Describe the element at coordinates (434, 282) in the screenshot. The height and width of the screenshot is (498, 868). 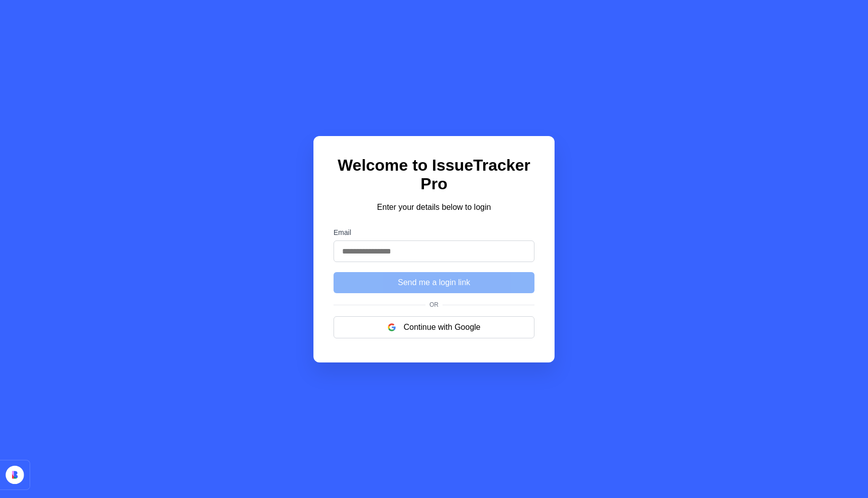
I see `button: Send me a login link` at that location.